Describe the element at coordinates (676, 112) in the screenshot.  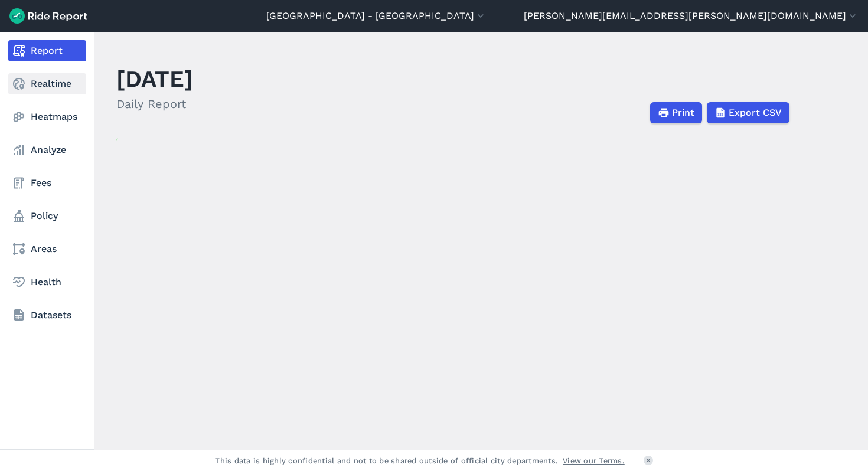
I see `button: Print` at that location.